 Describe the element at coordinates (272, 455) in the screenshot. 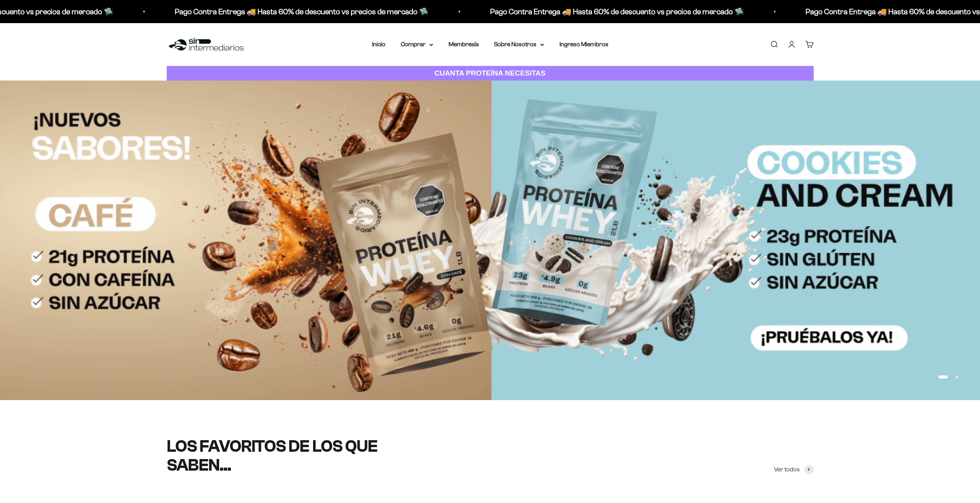

I see `split-lines: LOS FAVORITOS DE LOS QUE SABEN...` at that location.